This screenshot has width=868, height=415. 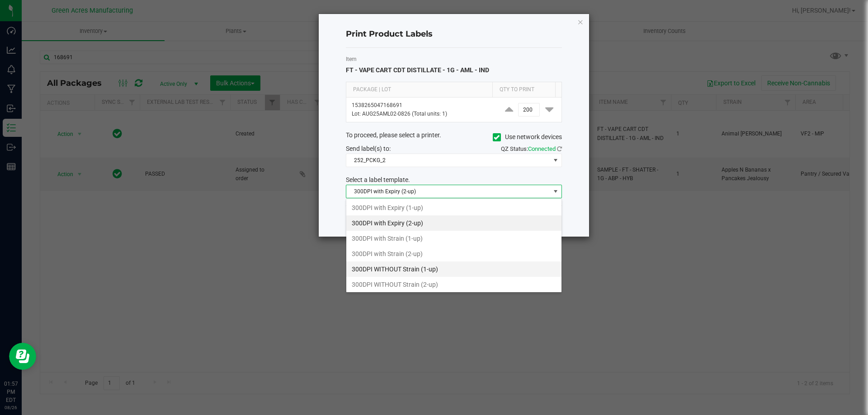 What do you see at coordinates (454, 34) in the screenshot?
I see `h4: Print Product Labels` at bounding box center [454, 34].